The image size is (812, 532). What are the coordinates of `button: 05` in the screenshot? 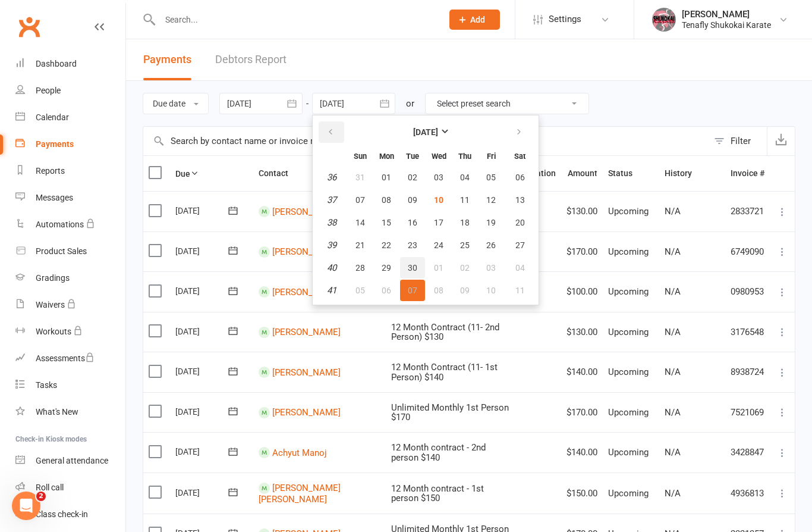 It's located at (491, 178).